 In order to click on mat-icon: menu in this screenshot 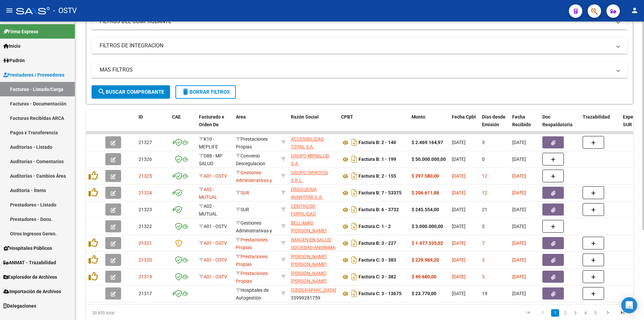, I will do `click(9, 10)`.